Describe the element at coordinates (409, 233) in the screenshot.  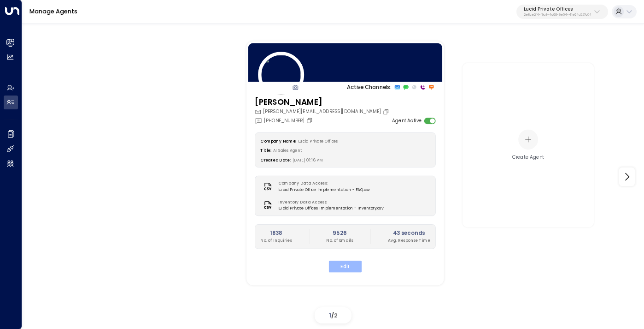
I see `h2: 43 seconds` at that location.